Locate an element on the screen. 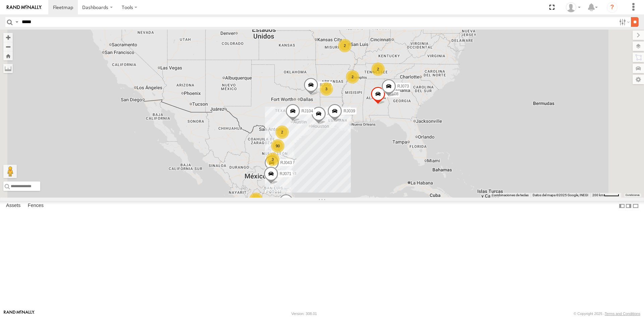 Image resolution: width=644 pixels, height=317 pixels. button: Zoom Home is located at coordinates (8, 56).